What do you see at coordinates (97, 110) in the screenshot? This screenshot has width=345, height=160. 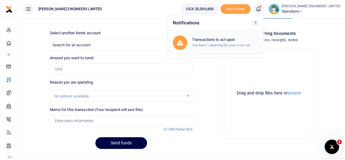 I see `label: Memo for this transaction (Your recipient will see this)` at bounding box center [97, 110].